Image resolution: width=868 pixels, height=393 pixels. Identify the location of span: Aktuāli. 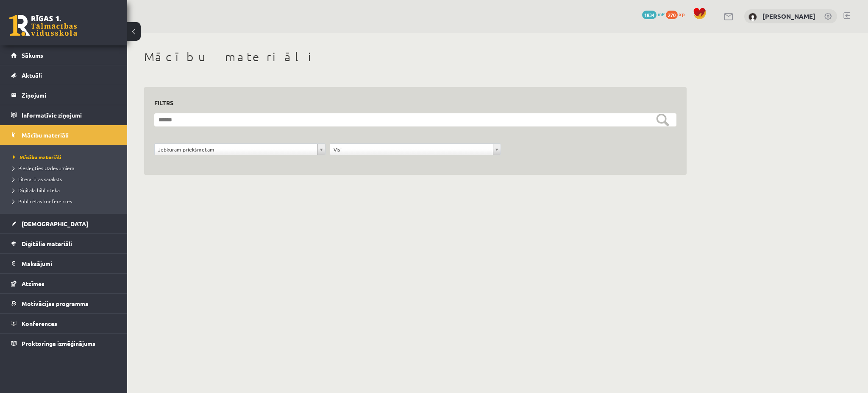
(32, 75).